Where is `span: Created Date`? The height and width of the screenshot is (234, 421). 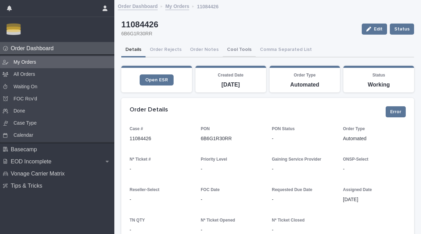
span: Created Date is located at coordinates (231, 75).